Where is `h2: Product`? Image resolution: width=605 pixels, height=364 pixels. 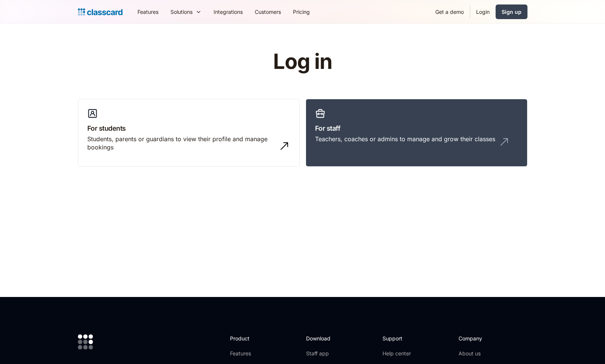 h2: Product is located at coordinates (250, 339).